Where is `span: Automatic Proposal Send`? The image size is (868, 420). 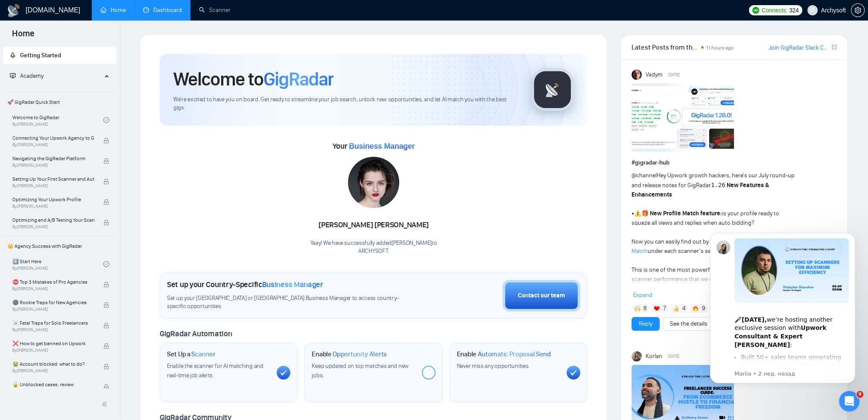
span: Automatic Proposal Send is located at coordinates (514, 354).